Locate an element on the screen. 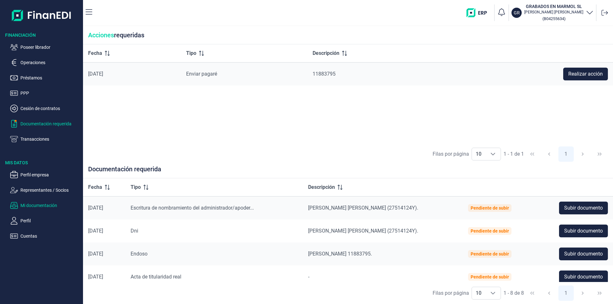 Image resolution: width=613 pixels, height=304 pixels. p: Cuentas is located at coordinates (50, 236).